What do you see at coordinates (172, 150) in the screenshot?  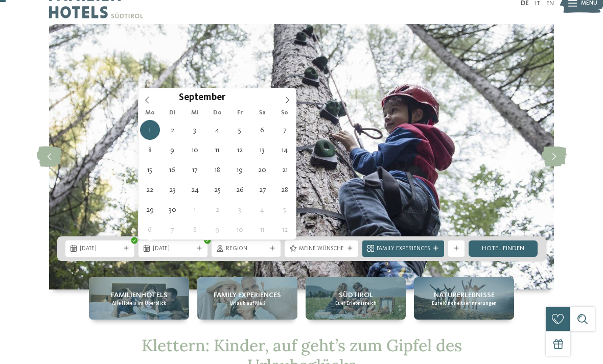 I see `span: September 9, 2025` at bounding box center [172, 150].